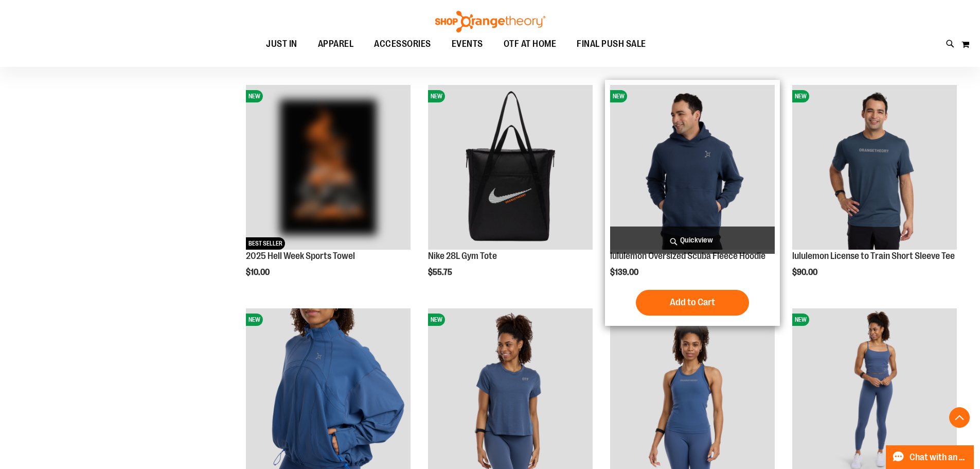 This screenshot has width=980, height=469. Describe the element at coordinates (336, 45) in the screenshot. I see `a: APPAREL` at that location.